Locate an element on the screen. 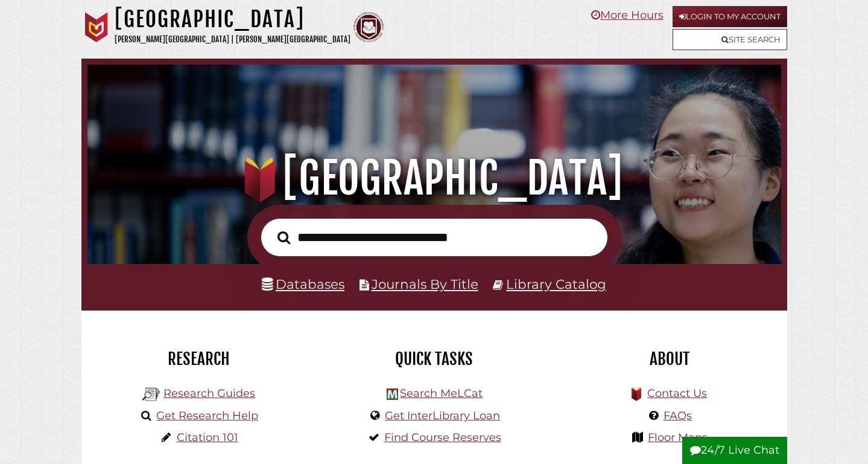 The width and height of the screenshot is (868, 464). a: Contact Us is located at coordinates (677, 393).